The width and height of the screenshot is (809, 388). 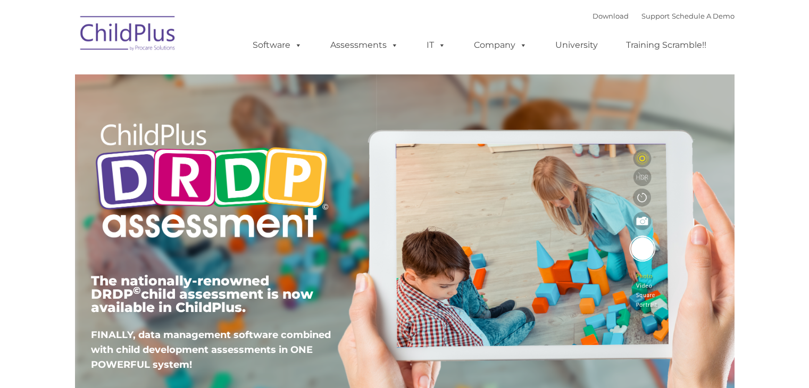 What do you see at coordinates (436, 45) in the screenshot?
I see `a: IT` at bounding box center [436, 45].